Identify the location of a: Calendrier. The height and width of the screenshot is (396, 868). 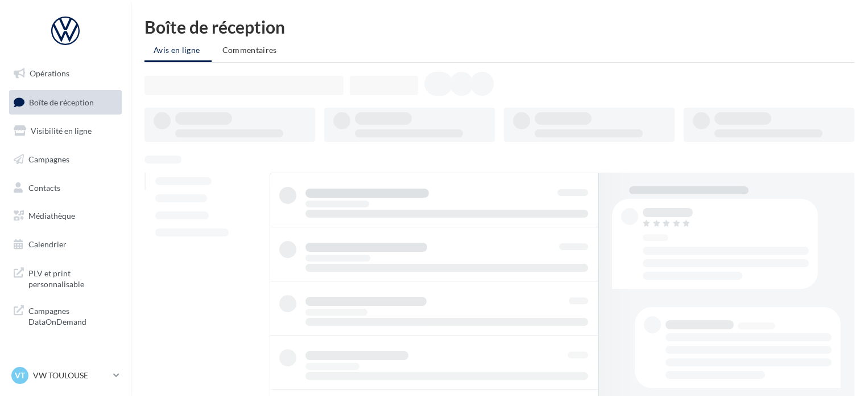
(66, 244).